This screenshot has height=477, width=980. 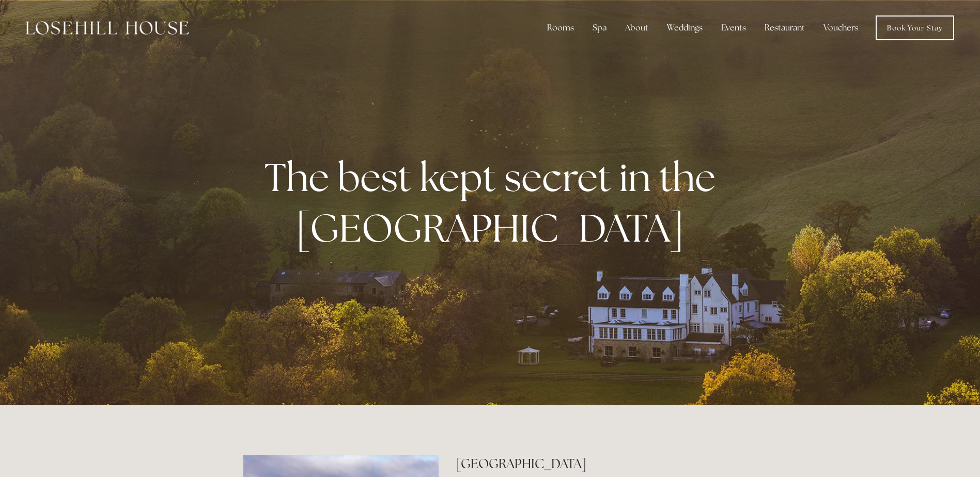 I want to click on div: Rooms, so click(x=561, y=28).